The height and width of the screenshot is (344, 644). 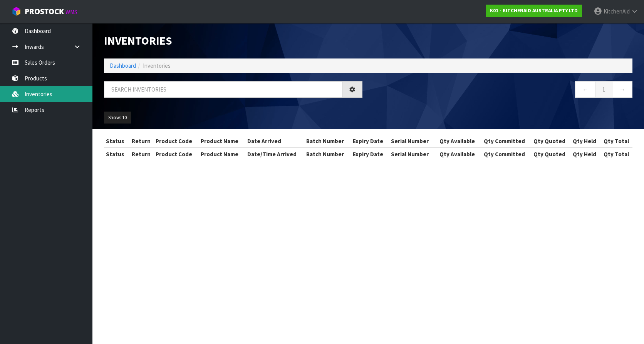 What do you see at coordinates (503, 91) in the screenshot?
I see `nav: Page navigation` at bounding box center [503, 91].